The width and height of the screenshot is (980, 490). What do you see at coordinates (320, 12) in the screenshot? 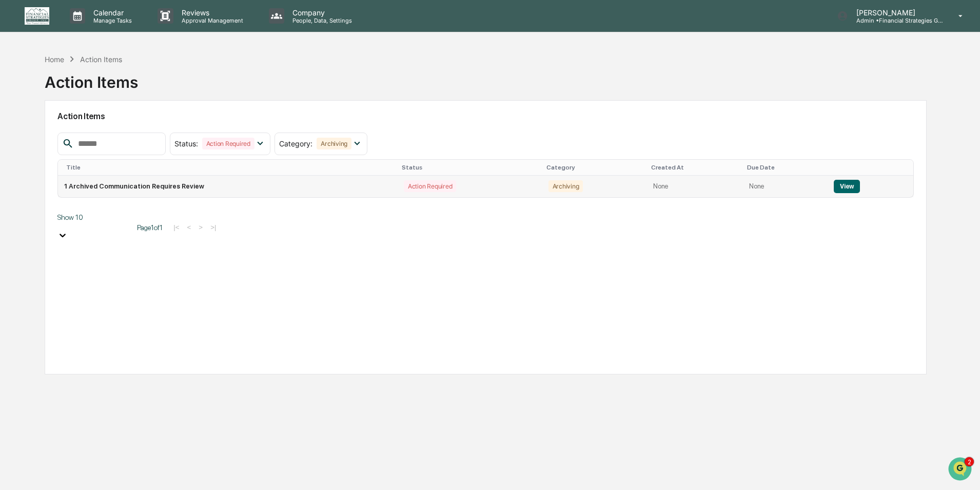
I see `p: Company` at bounding box center [320, 12].